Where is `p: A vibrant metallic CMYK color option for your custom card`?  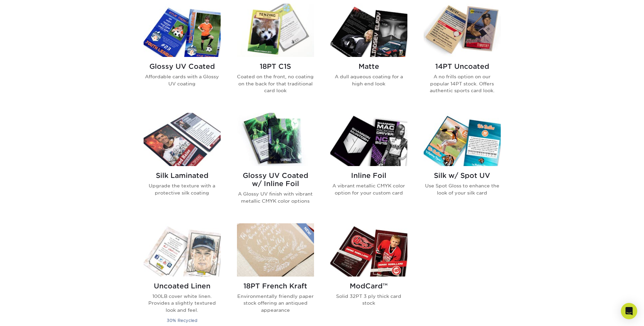 p: A vibrant metallic CMYK color option for your custom card is located at coordinates (369, 189).